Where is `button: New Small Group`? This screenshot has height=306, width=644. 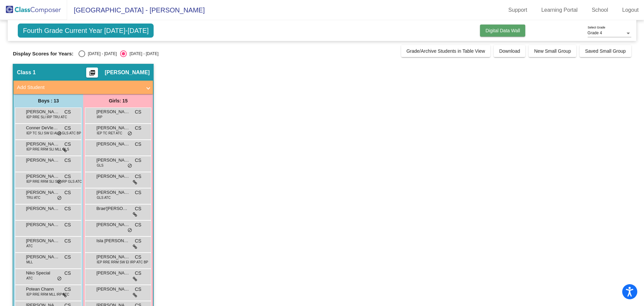 button: New Small Group is located at coordinates (552, 51).